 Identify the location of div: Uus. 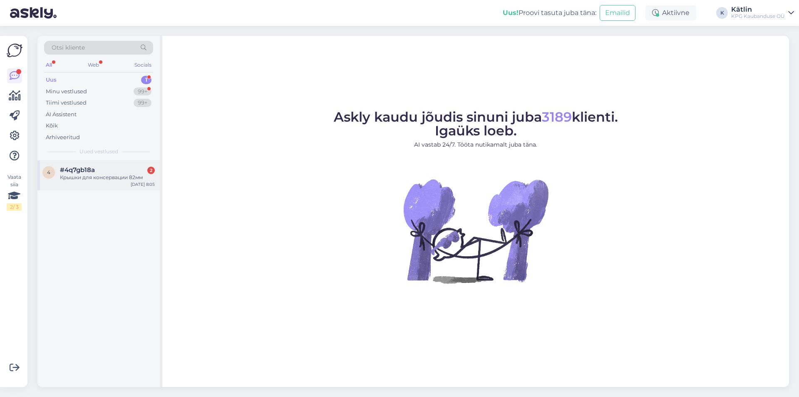
(51, 80).